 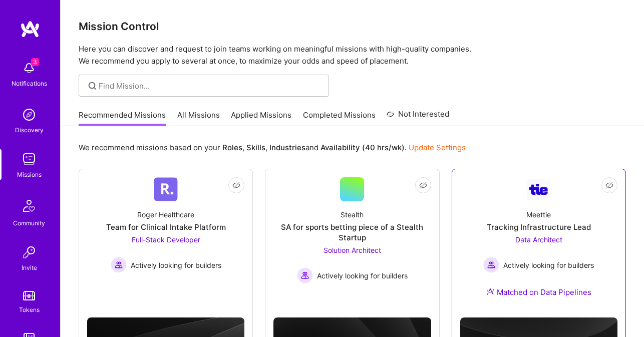 What do you see at coordinates (352, 55) in the screenshot?
I see `p: Here you can discover and request to join teams working on meaningful missions with high-quality ...` at bounding box center [352, 55].